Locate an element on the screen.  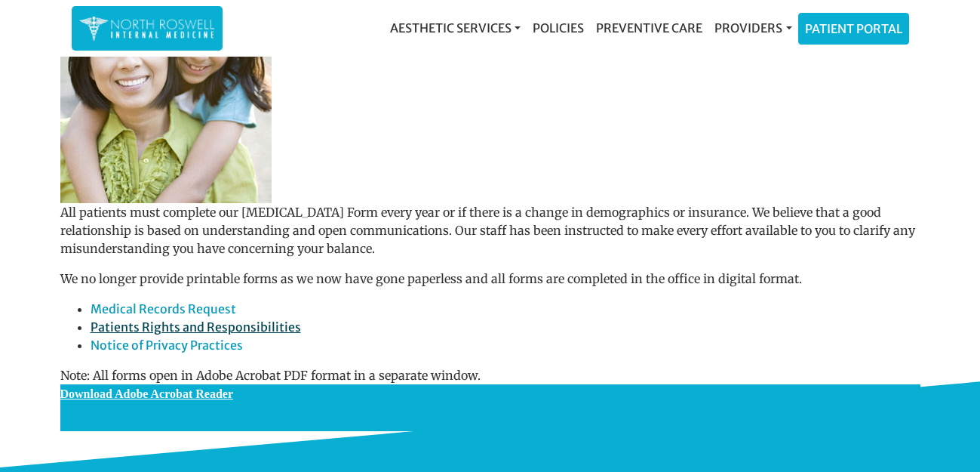
img: North Roswell Internal Medicine is located at coordinates (147, 28).